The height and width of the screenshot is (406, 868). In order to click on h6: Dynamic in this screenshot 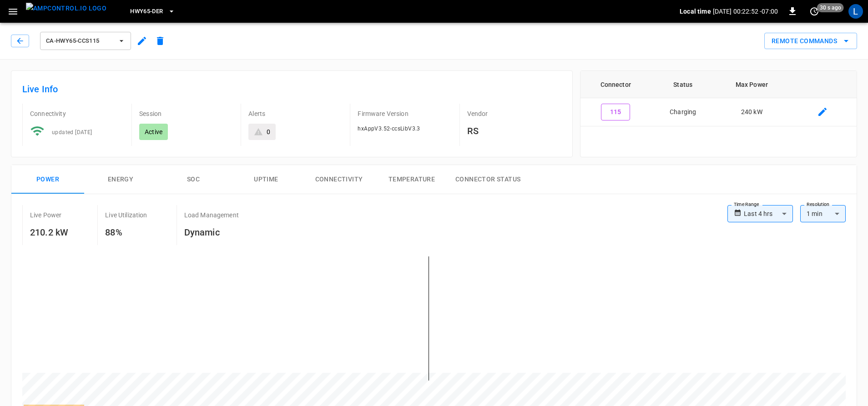, I will do `click(211, 232)`.